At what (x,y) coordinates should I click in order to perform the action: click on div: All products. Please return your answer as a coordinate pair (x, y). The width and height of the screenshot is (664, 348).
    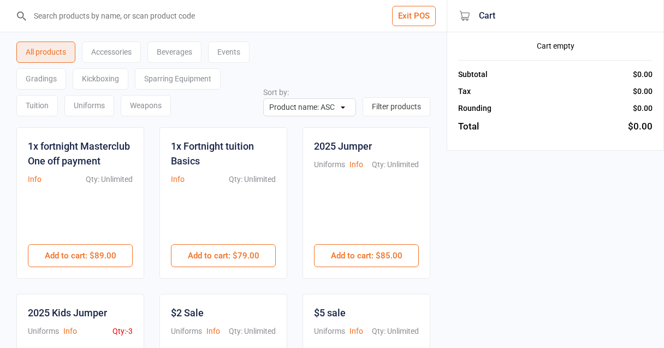
    Looking at the image, I should click on (46, 52).